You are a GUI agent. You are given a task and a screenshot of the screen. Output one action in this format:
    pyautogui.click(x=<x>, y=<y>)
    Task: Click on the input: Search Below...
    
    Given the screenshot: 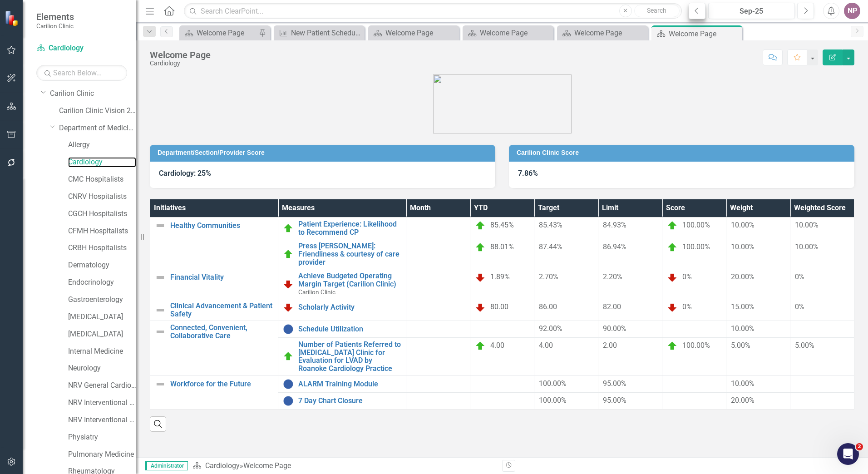 What is the action you would take?
    pyautogui.click(x=82, y=73)
    